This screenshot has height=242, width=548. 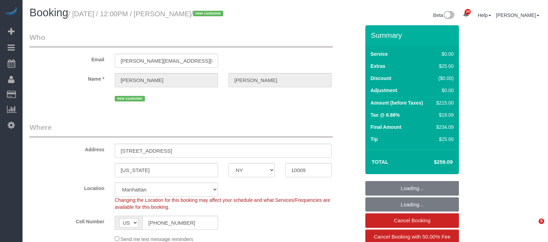 I want to click on label: Email, so click(x=67, y=58).